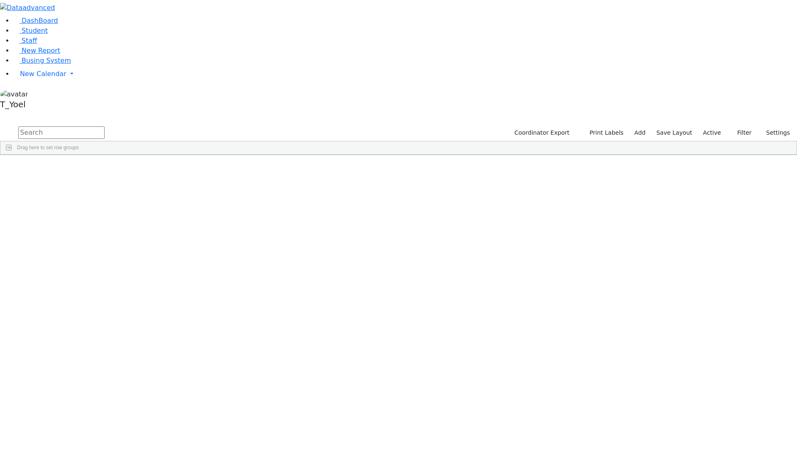  I want to click on a: Add, so click(640, 132).